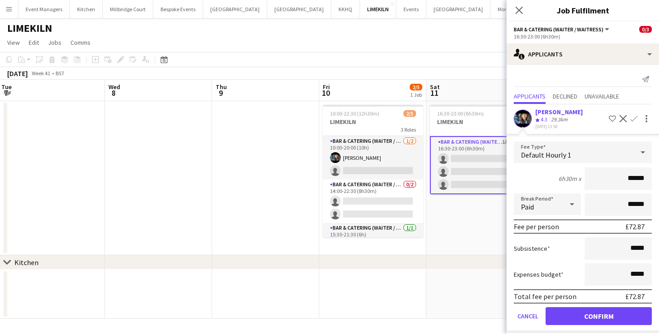  What do you see at coordinates (373, 238) in the screenshot?
I see `app-card-role: Bar & Catering (Waiter / waitress)1/115:30-21:30 (6h)` at bounding box center [373, 238].